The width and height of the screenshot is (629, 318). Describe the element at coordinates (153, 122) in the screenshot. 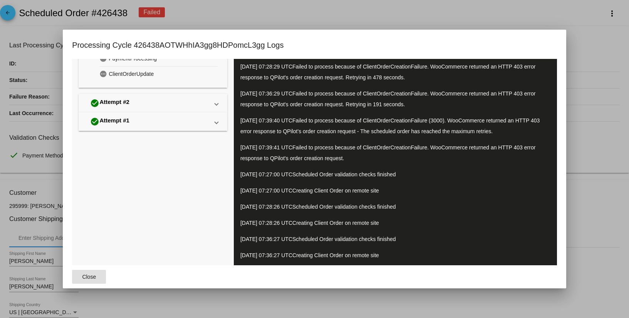

I see `mat-expansion-panel-header: Attempt #1` at that location.